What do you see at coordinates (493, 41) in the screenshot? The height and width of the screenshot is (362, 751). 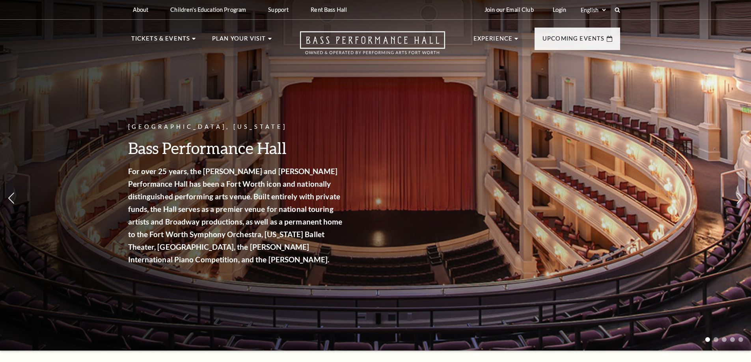 I see `p: Experience` at bounding box center [493, 41].